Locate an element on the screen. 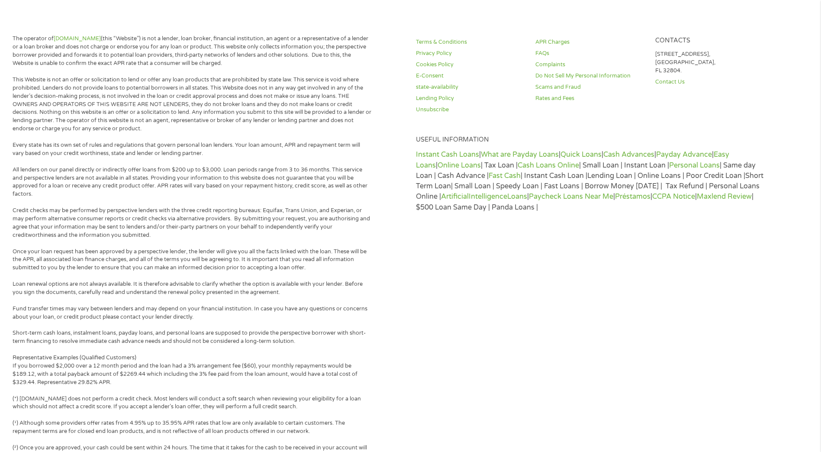  p: Loan renewal options are not always available. It is therefore advisable to clarify whether the o... is located at coordinates (192, 288).